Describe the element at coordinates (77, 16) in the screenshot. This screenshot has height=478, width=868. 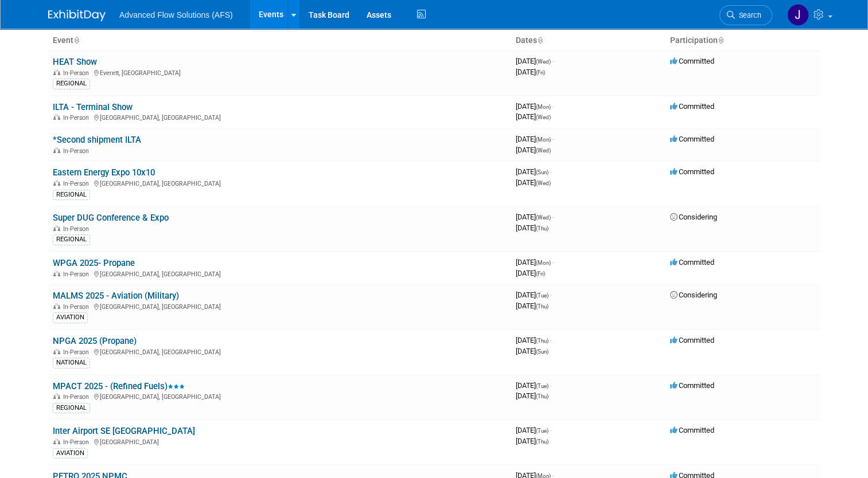
I see `img: ExhibitDay` at that location.